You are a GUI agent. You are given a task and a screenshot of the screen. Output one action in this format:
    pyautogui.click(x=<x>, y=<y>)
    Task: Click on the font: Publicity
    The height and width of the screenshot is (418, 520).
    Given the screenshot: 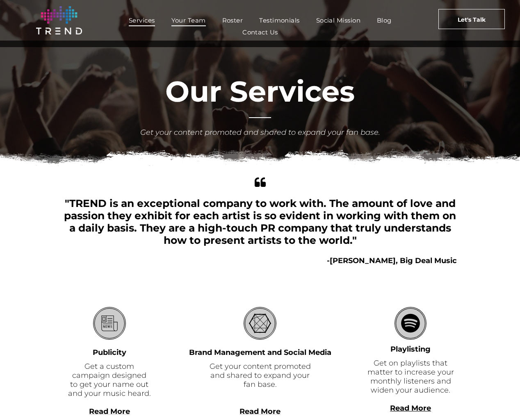 What is the action you would take?
    pyautogui.click(x=109, y=352)
    